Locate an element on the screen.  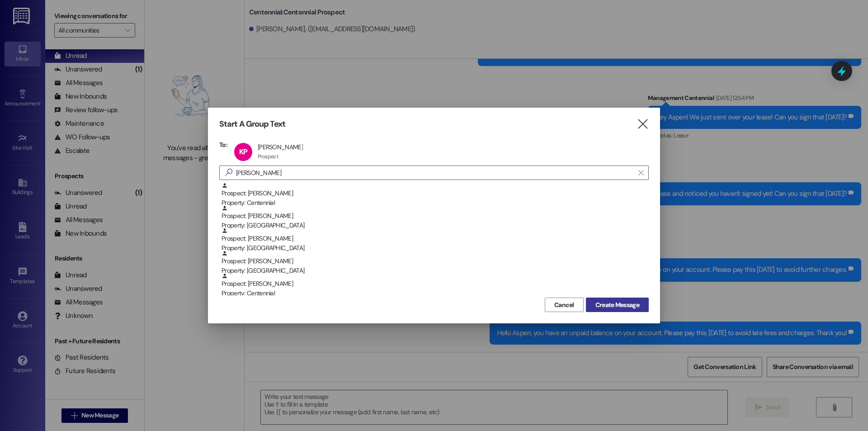
span: Create Message is located at coordinates (617, 305).